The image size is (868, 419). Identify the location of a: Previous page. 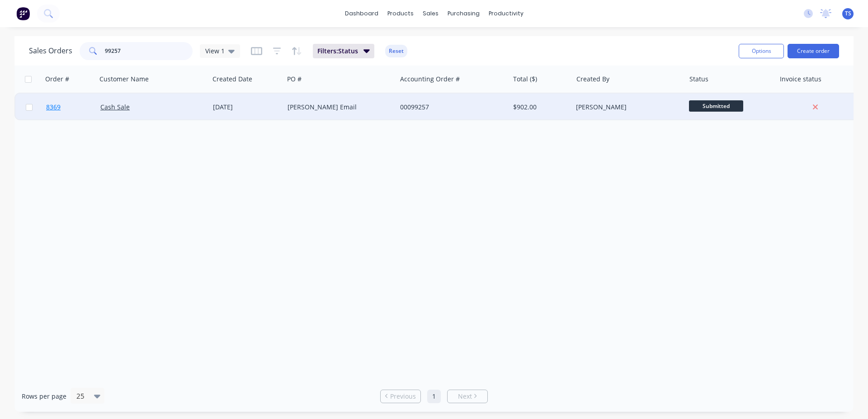
(401, 397).